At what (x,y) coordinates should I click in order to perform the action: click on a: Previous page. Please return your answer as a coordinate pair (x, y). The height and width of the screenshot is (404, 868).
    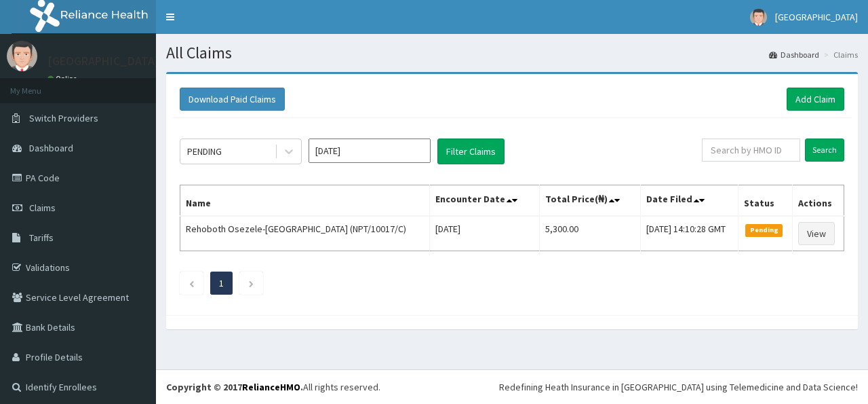
    Looking at the image, I should click on (191, 283).